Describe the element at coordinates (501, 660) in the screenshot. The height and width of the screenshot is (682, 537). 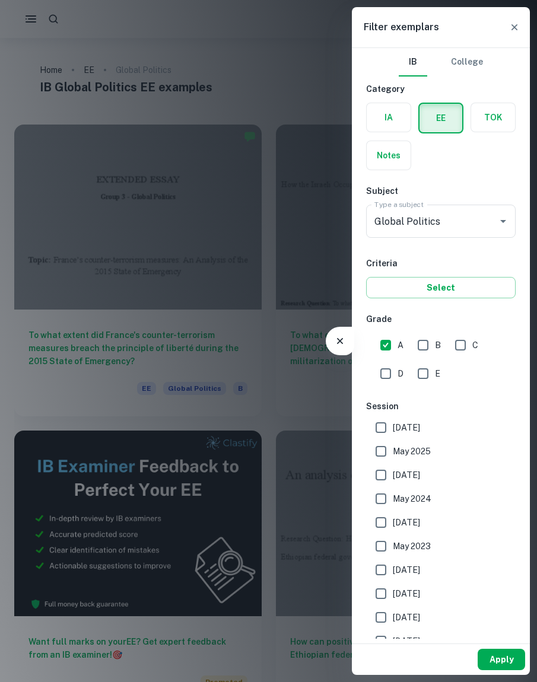
I see `button: Apply` at that location.